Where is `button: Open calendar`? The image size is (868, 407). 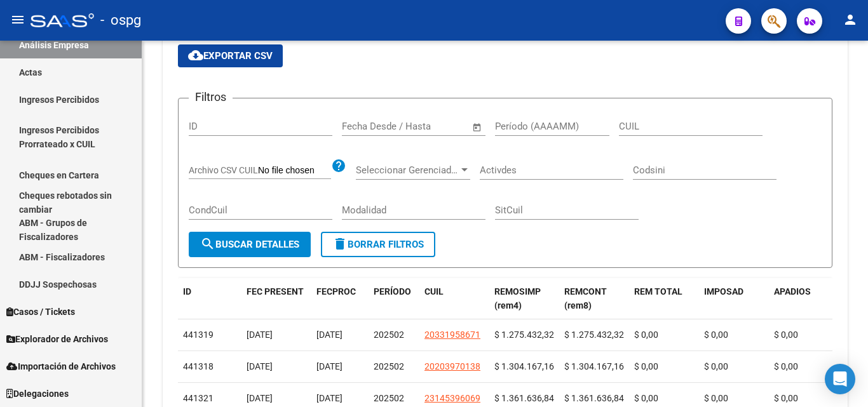
button: Open calendar is located at coordinates (477, 127).